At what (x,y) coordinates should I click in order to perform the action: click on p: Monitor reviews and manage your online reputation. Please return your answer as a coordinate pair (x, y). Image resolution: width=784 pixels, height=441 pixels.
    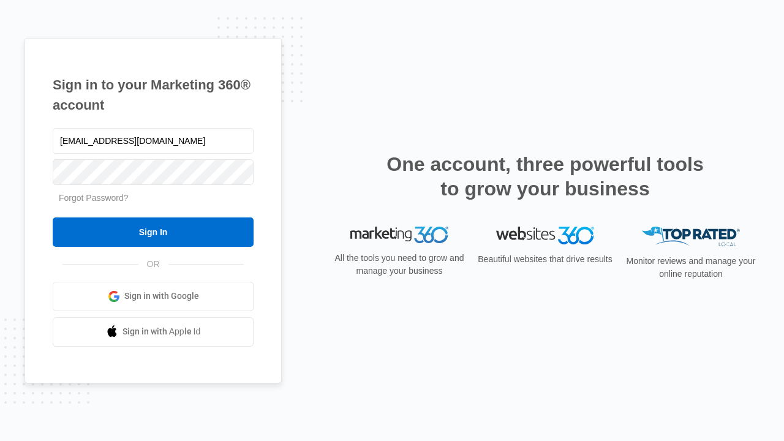
    Looking at the image, I should click on (690, 268).